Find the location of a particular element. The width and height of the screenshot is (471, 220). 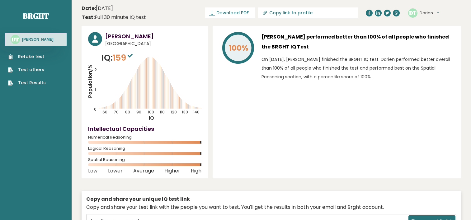

a: Test Results is located at coordinates (27, 83).